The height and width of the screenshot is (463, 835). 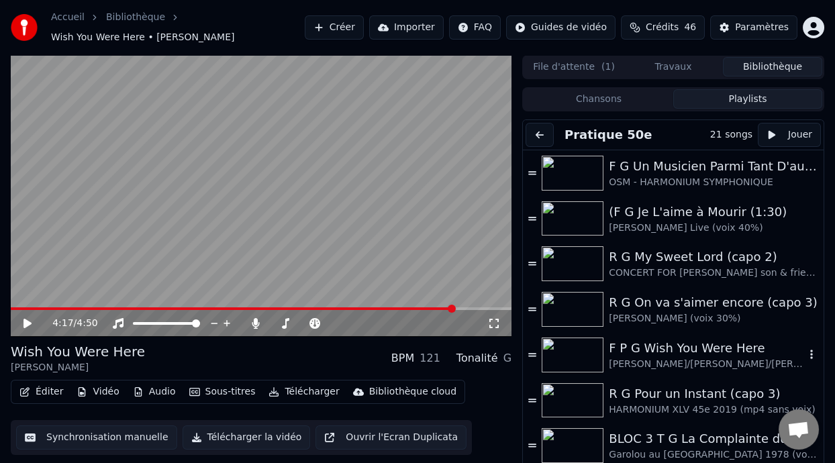 I want to click on button: File d'attente, so click(x=574, y=66).